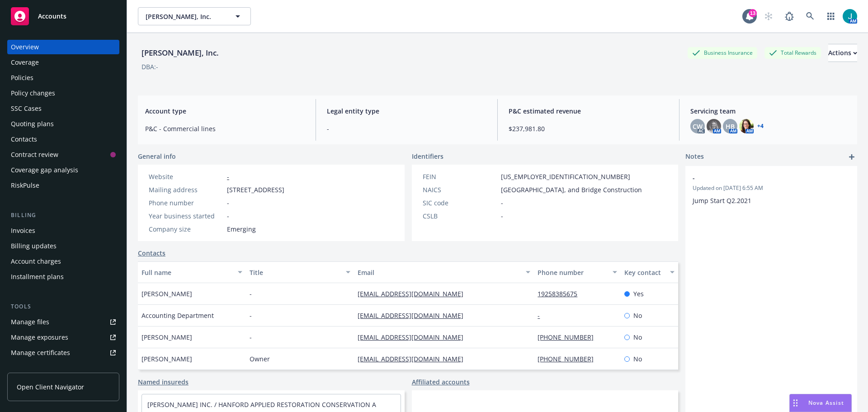 This screenshot has height=412, width=868. I want to click on span: Nova Assist, so click(826, 402).